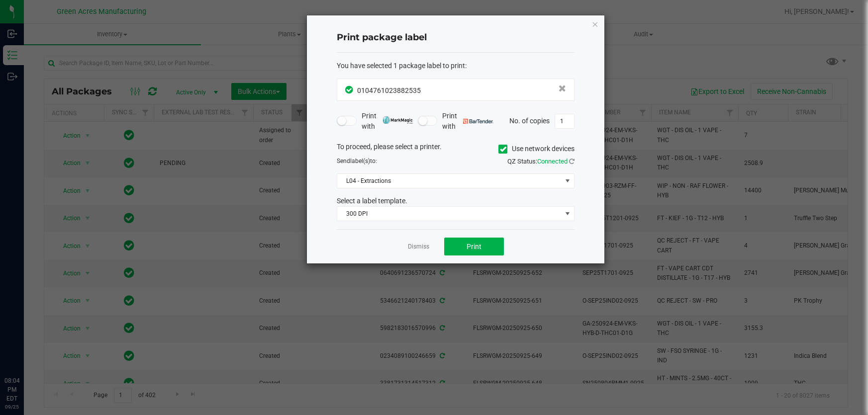  Describe the element at coordinates (455, 149) in the screenshot. I see `div: To proceed, please select a printer.` at that location.